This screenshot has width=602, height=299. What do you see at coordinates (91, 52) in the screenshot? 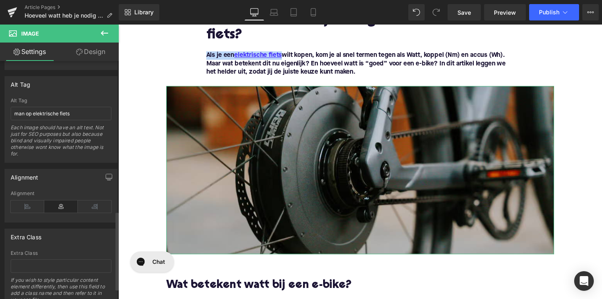
I see `a: Design` at bounding box center [91, 52].